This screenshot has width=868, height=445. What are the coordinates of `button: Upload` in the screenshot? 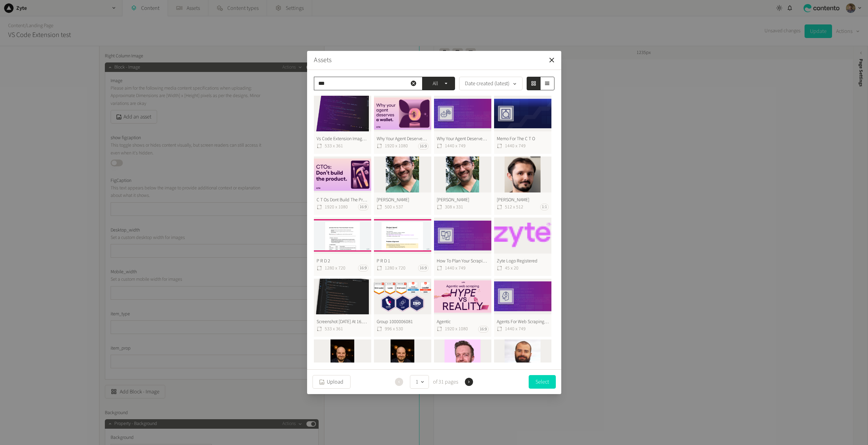 It's located at (331, 382).